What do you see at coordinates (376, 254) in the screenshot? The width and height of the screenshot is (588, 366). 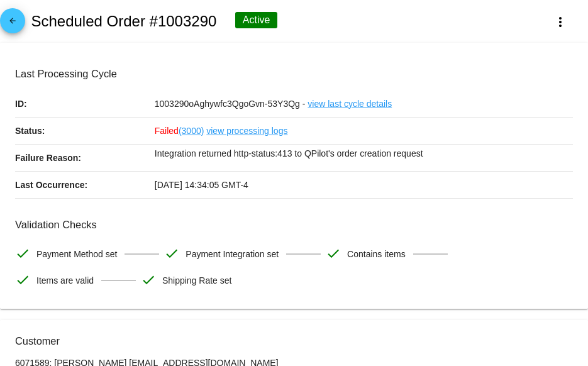 I see `span: Contains items` at bounding box center [376, 254].